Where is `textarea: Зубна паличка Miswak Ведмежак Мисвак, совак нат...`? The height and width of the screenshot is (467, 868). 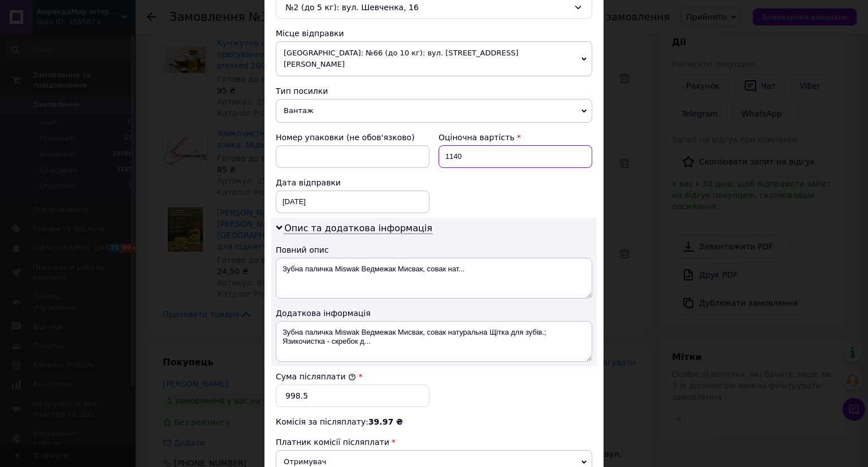
textarea: Зубна паличка Miswak Ведмежак Мисвак, совак нат... is located at coordinates (434, 278).